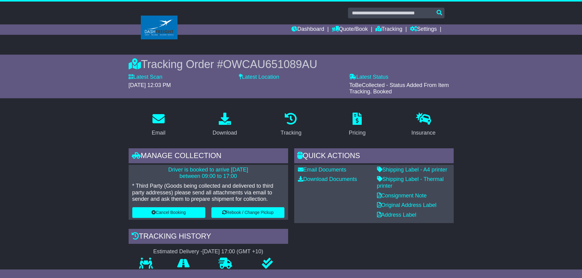 Image resolution: width=582 pixels, height=278 pixels. Describe the element at coordinates (291, 133) in the screenshot. I see `div: Tracking` at that location.